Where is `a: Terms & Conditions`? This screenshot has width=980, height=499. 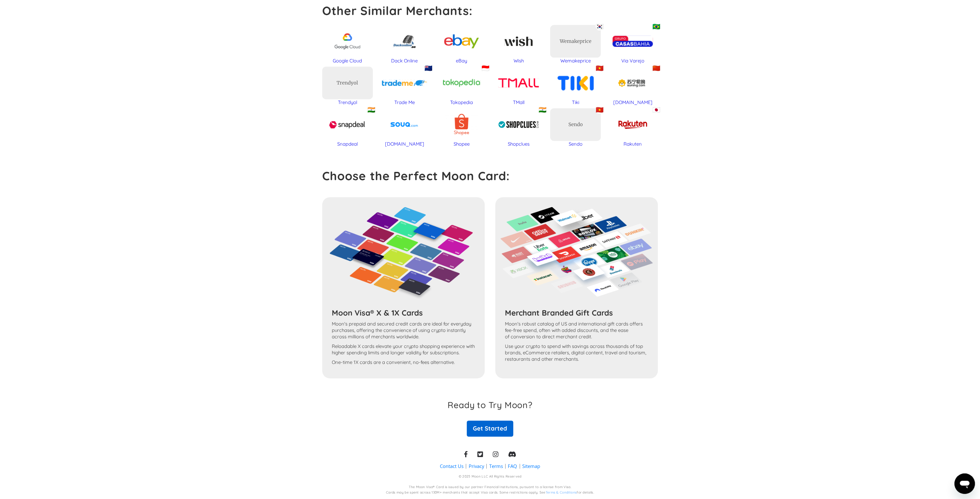
a: Terms & Conditions is located at coordinates (561, 493).